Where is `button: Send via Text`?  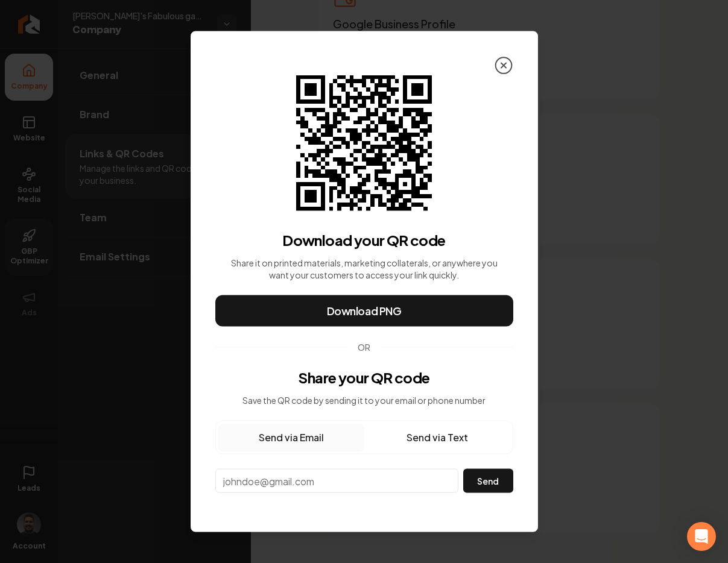 button: Send via Text is located at coordinates (437, 438).